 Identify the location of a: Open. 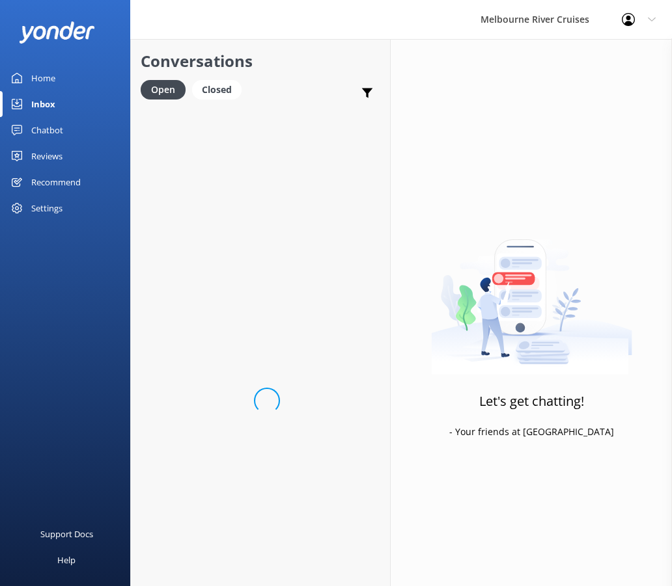
(166, 89).